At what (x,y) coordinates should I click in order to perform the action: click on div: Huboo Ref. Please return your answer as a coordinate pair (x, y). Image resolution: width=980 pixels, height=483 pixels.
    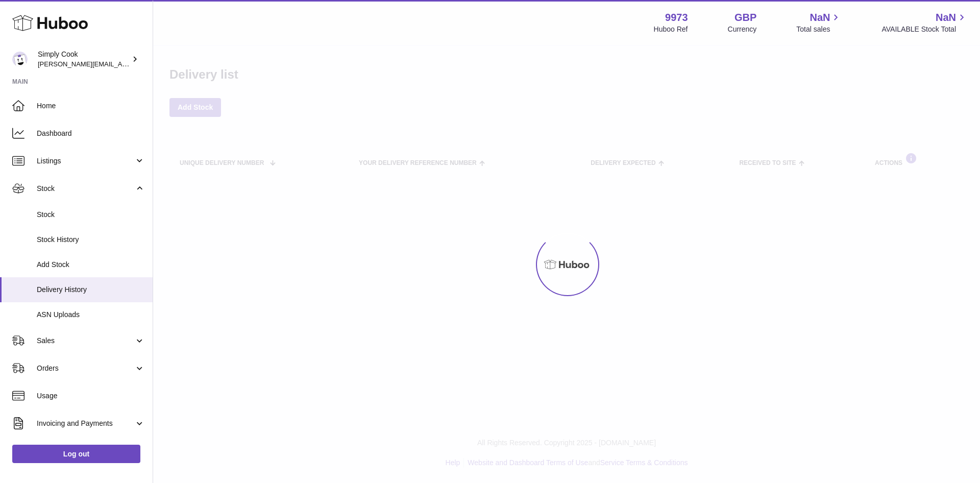
    Looking at the image, I should click on (671, 29).